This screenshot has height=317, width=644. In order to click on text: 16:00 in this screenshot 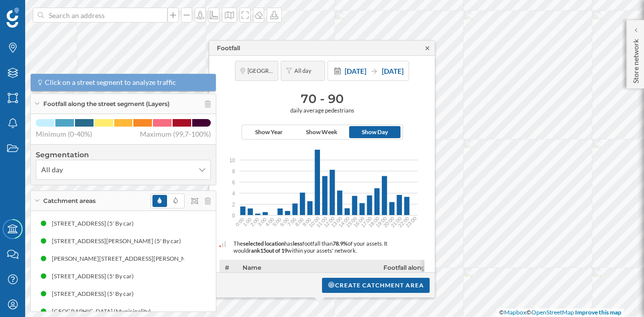, I will do `click(360, 221)`.